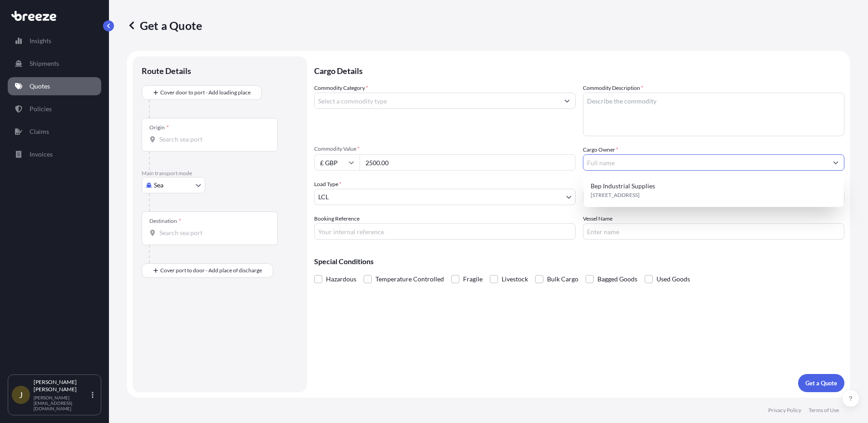  I want to click on span: Livestock, so click(515, 279).